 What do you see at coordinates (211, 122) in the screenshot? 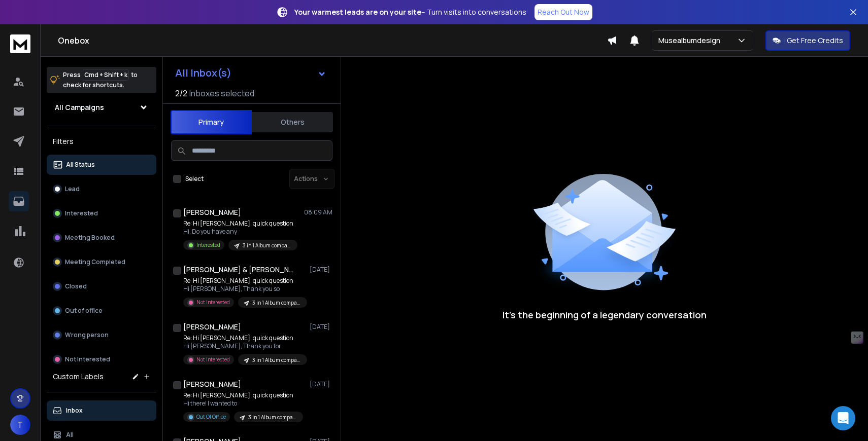
I see `button: Primary` at bounding box center [211, 122].